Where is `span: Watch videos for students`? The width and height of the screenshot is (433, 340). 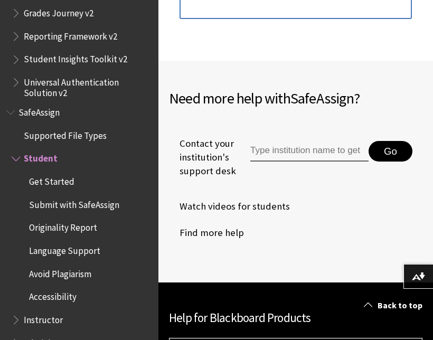 span: Watch videos for students is located at coordinates (229, 206).